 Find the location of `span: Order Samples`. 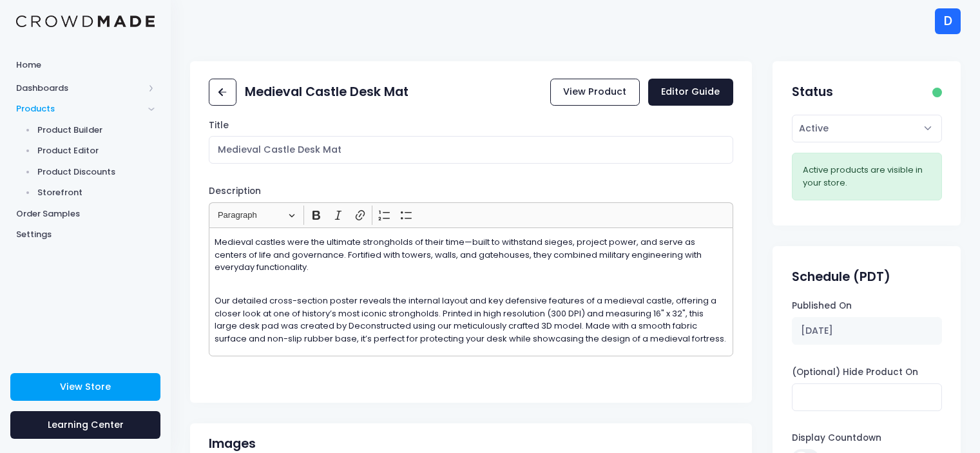

span: Order Samples is located at coordinates (85, 214).